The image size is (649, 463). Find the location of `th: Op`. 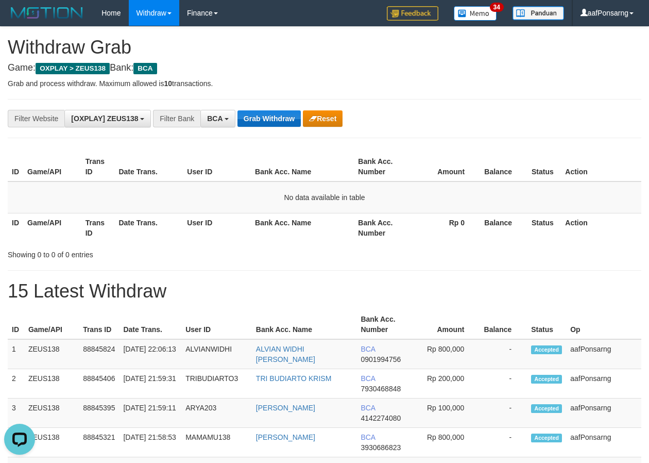

th: Op is located at coordinates (604, 324).